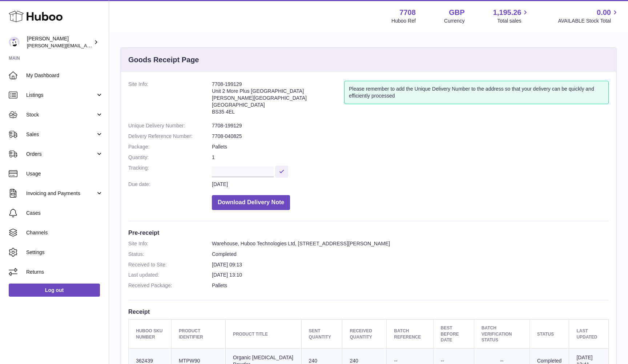  I want to click on dt: Received Package:, so click(170, 285).